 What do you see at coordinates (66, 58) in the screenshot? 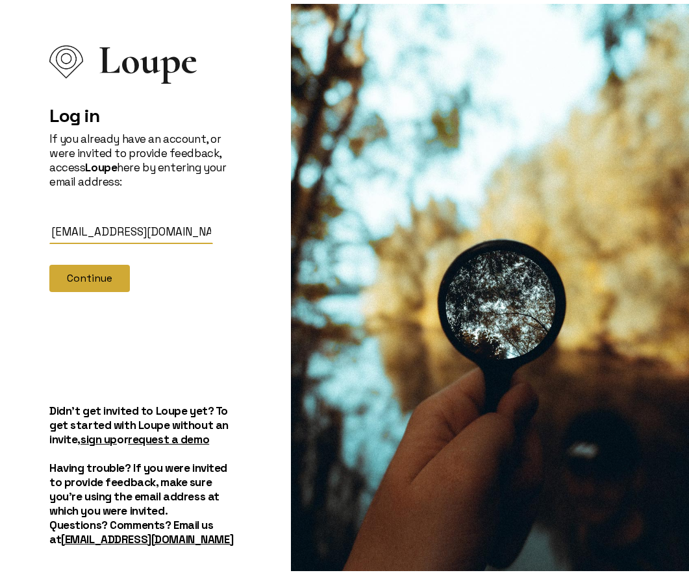
I see `img: Loupe Logo` at bounding box center [66, 58].